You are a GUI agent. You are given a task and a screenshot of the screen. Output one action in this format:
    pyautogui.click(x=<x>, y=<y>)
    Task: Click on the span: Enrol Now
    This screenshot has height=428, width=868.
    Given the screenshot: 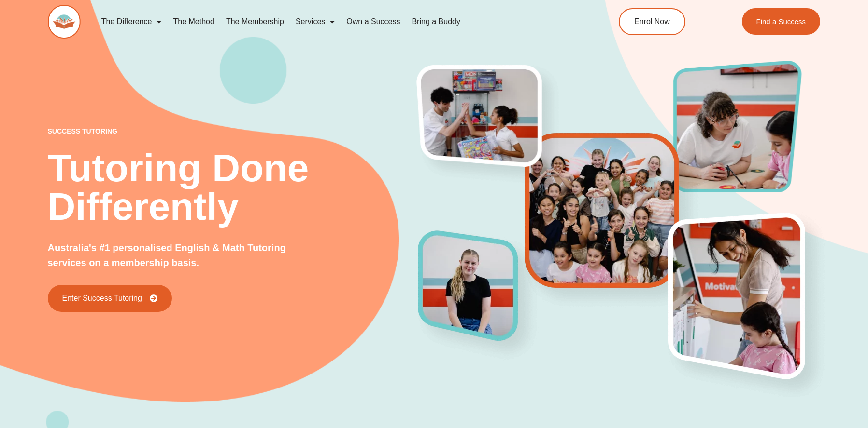 What is the action you would take?
    pyautogui.click(x=652, y=21)
    